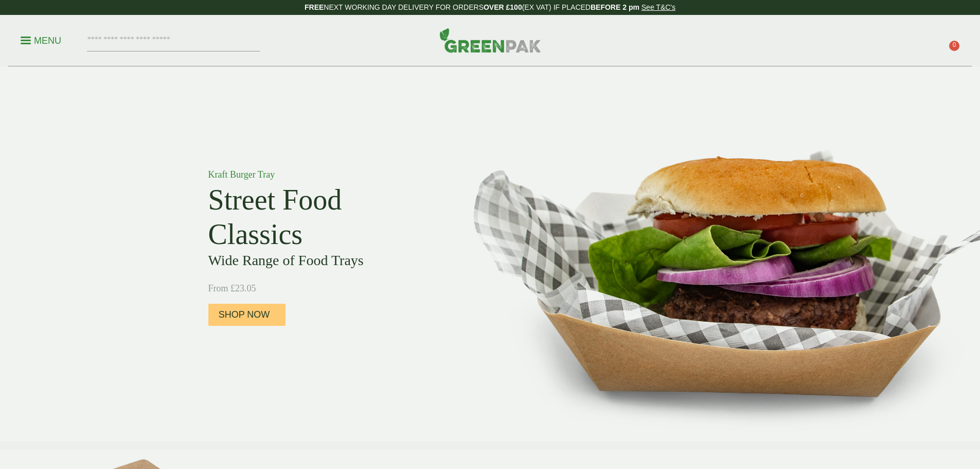 The height and width of the screenshot is (469, 980). What do you see at coordinates (41, 39) in the screenshot?
I see `a: Menu` at bounding box center [41, 39].